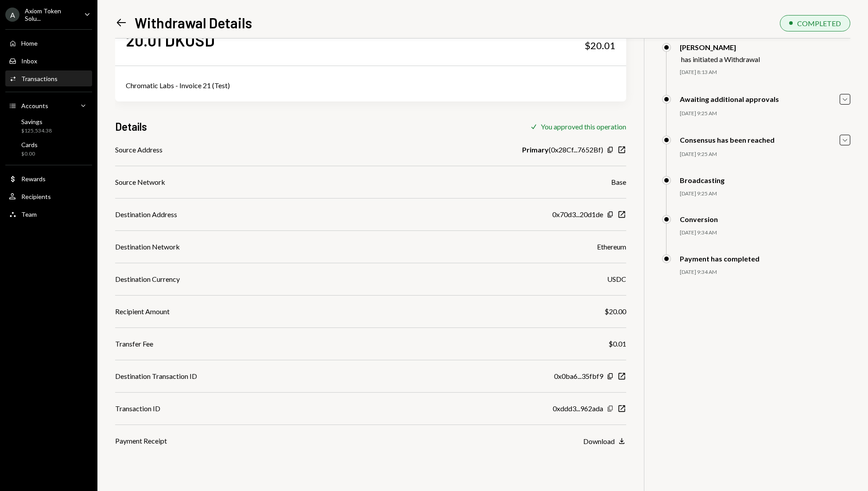 The height and width of the screenshot is (491, 868). What do you see at coordinates (29, 144) in the screenshot?
I see `div: Cards` at bounding box center [29, 144].